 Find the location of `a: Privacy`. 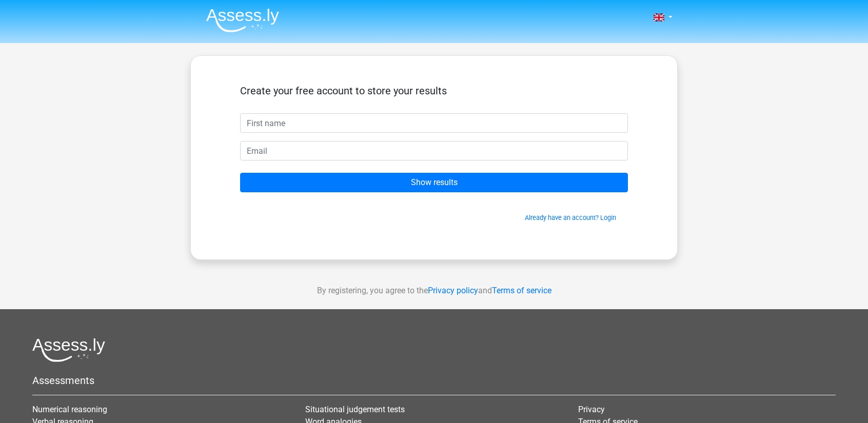

a: Privacy is located at coordinates (591, 409).